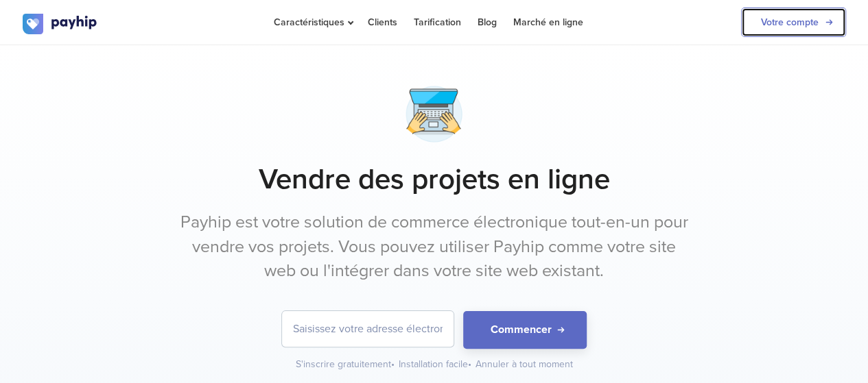  I want to click on h1: Vendre des projets en ligne, so click(434, 179).